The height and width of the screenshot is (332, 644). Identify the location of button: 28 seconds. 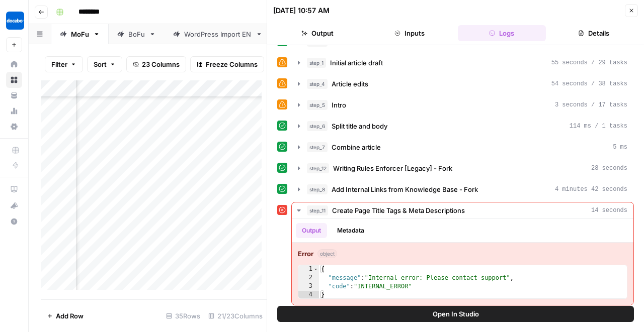
(462, 168).